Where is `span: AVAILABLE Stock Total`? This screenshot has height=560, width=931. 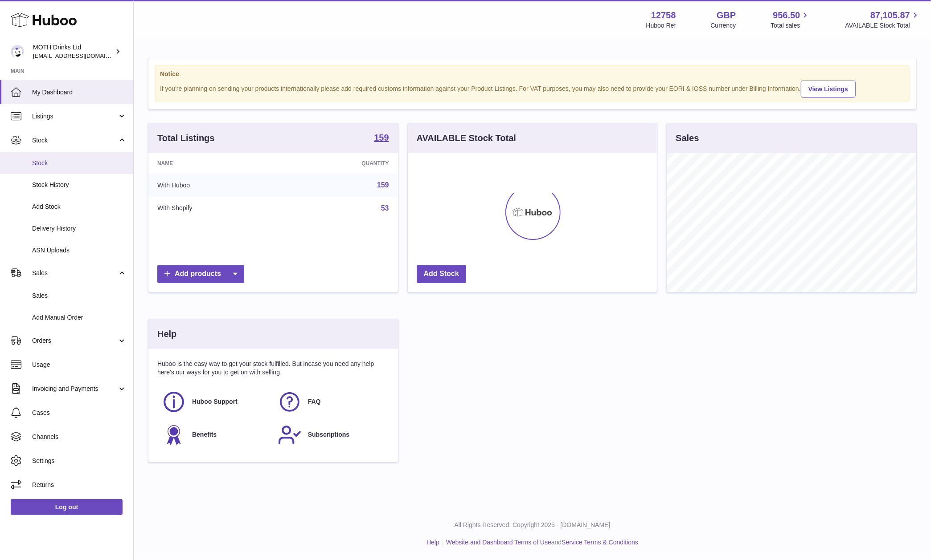
span: AVAILABLE Stock Total is located at coordinates (882, 25).